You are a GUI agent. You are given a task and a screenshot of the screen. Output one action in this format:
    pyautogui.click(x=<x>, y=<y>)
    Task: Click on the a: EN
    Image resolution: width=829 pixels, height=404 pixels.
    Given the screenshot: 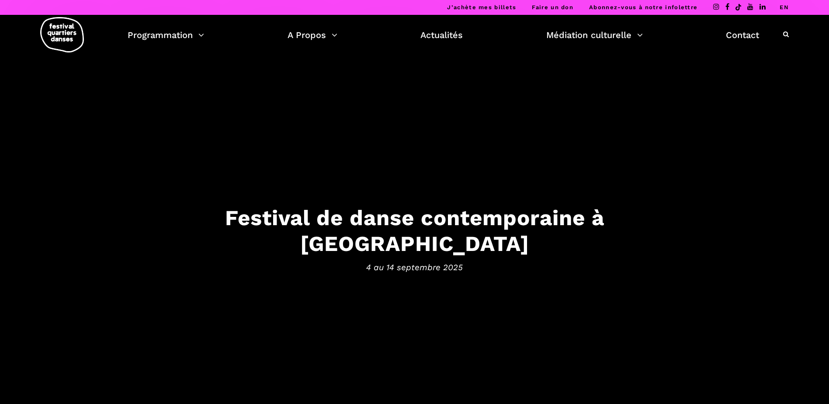 What is the action you would take?
    pyautogui.click(x=784, y=7)
    